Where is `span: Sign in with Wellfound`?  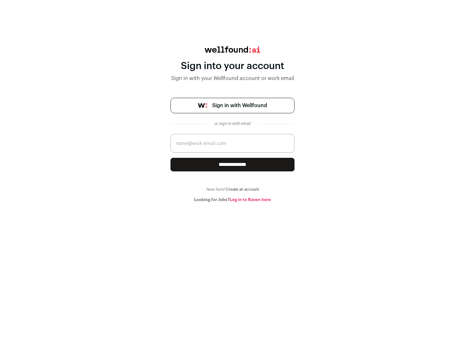
span: Sign in with Wellfound is located at coordinates (239, 106).